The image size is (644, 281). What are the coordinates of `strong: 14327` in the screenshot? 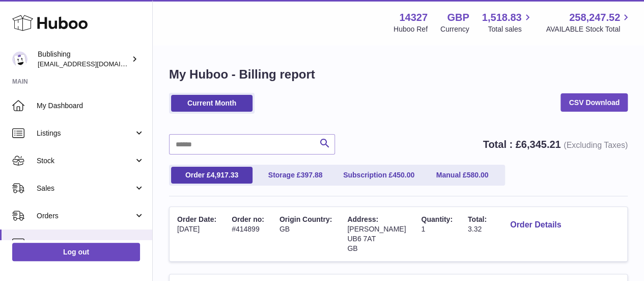 It's located at (413, 18).